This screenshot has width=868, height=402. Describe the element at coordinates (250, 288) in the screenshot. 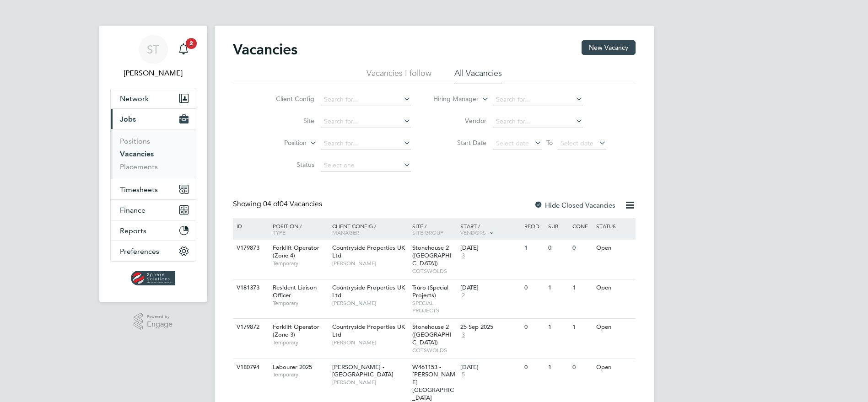

I see `div: V181373` at that location.